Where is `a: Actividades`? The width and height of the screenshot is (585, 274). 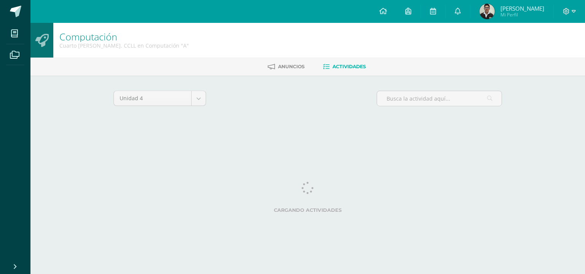 a: Actividades is located at coordinates (344, 67).